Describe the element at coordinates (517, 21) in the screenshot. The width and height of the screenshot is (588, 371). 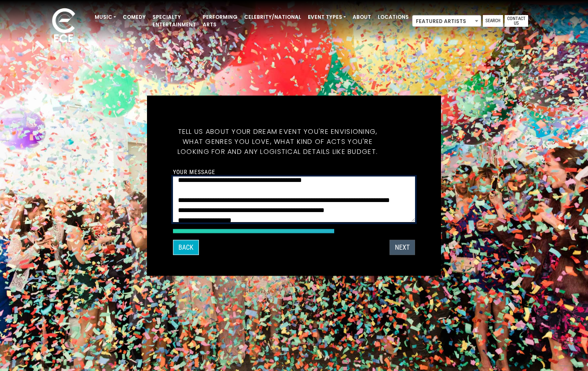
I see `a: Contact Us` at that location.